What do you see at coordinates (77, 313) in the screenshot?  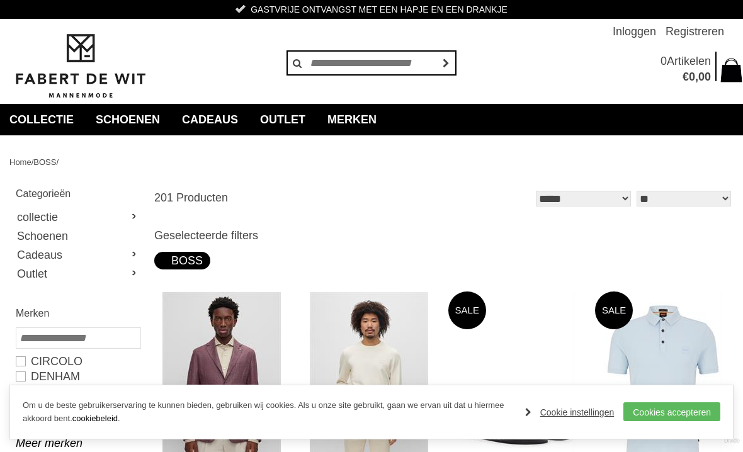 I see `h2: Merken` at bounding box center [77, 313].